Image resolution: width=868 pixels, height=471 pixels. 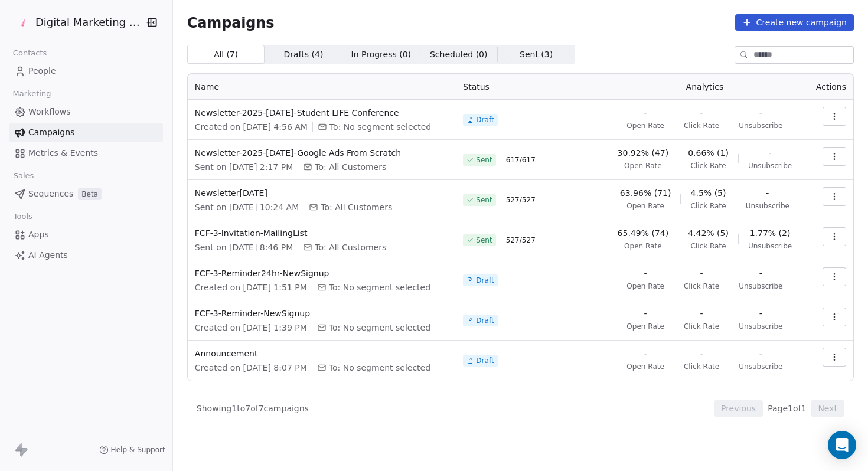 I want to click on a: Apps, so click(x=86, y=234).